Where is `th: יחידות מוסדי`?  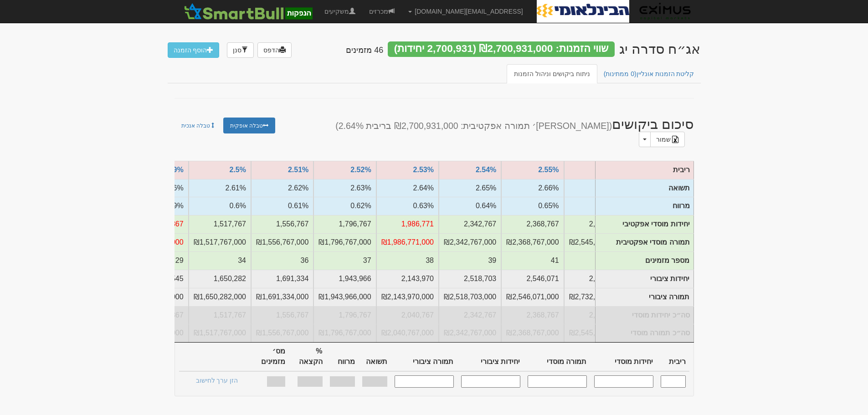
th: יחידות מוסדי is located at coordinates (624, 357).